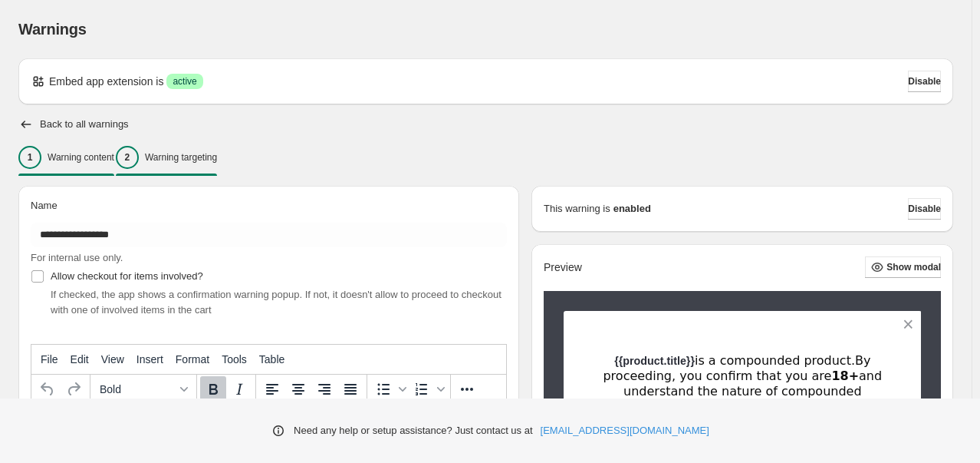 The height and width of the screenshot is (463, 980). I want to click on button: Show modal, so click(903, 267).